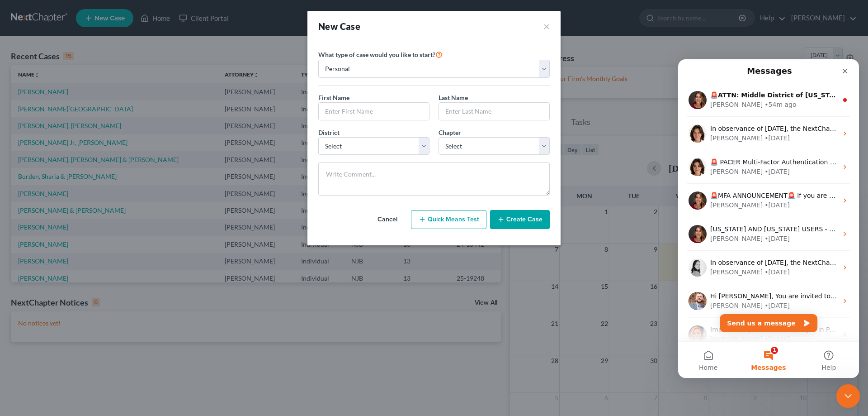  I want to click on div: • 54m ago, so click(102, 45).